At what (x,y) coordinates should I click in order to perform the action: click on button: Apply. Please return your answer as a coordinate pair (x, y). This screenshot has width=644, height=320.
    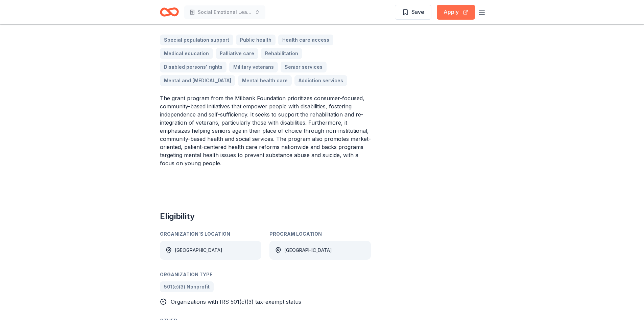
    Looking at the image, I should click on (455, 12).